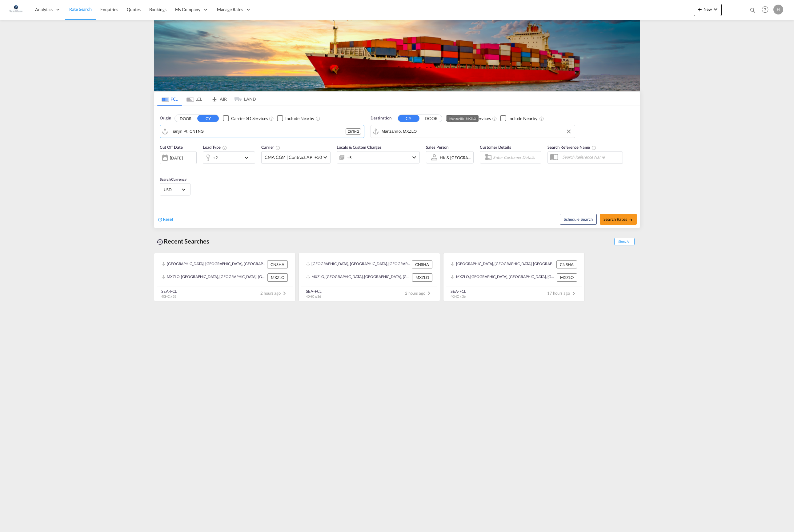 Image resolution: width=794 pixels, height=532 pixels. What do you see at coordinates (778, 10) in the screenshot?
I see `div: H` at bounding box center [778, 10].